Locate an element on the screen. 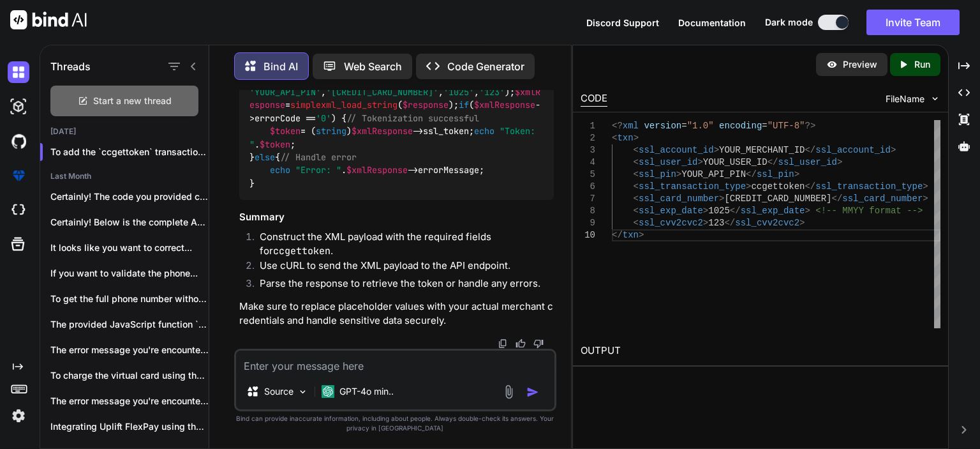 The width and height of the screenshot is (980, 449). span: ccgettoken is located at coordinates (778, 187).